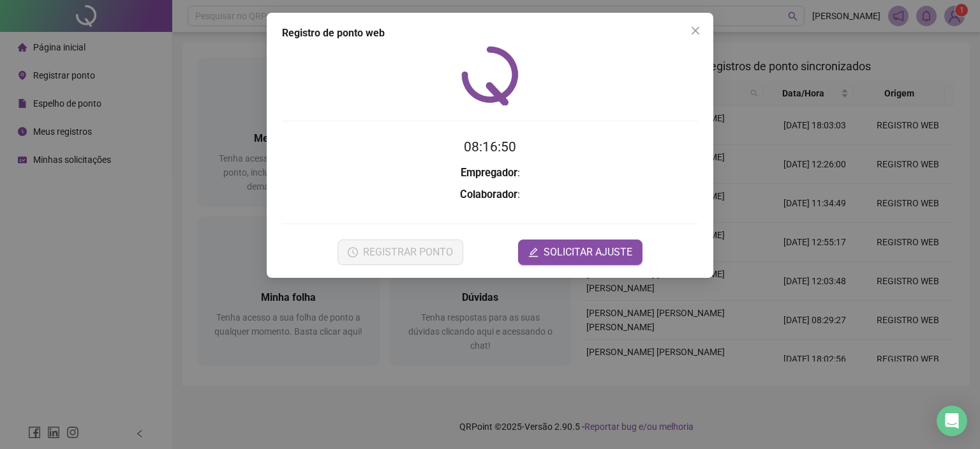 The width and height of the screenshot is (980, 449). I want to click on strong: Empregador, so click(489, 172).